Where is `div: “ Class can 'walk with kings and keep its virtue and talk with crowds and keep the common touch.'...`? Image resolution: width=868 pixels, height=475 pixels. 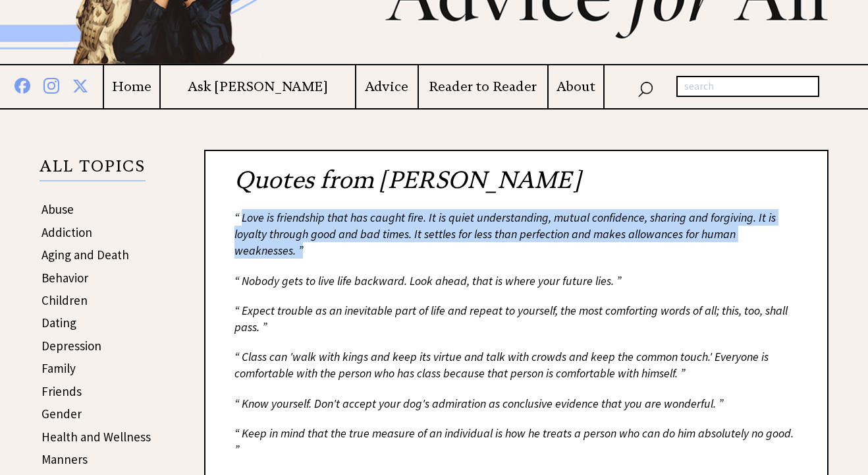
div: “ Class can 'walk with kings and keep its virtue and talk with crowds and keep the common touch.'... is located at coordinates (517, 364).